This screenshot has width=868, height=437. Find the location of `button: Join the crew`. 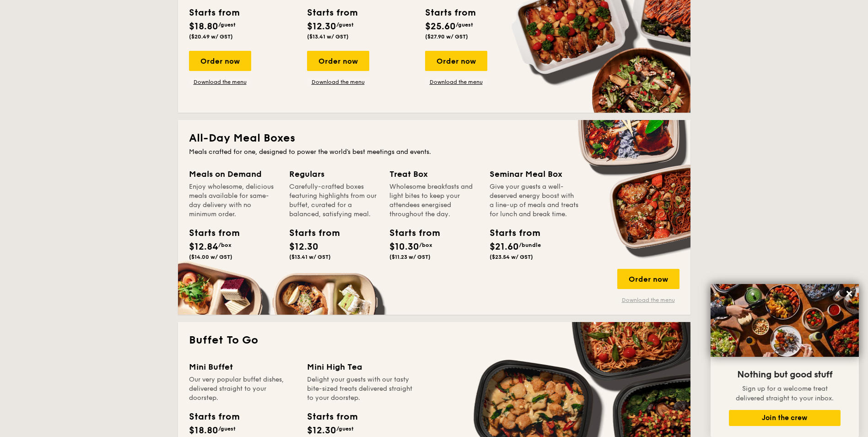

button: Join the crew is located at coordinates (785, 417).